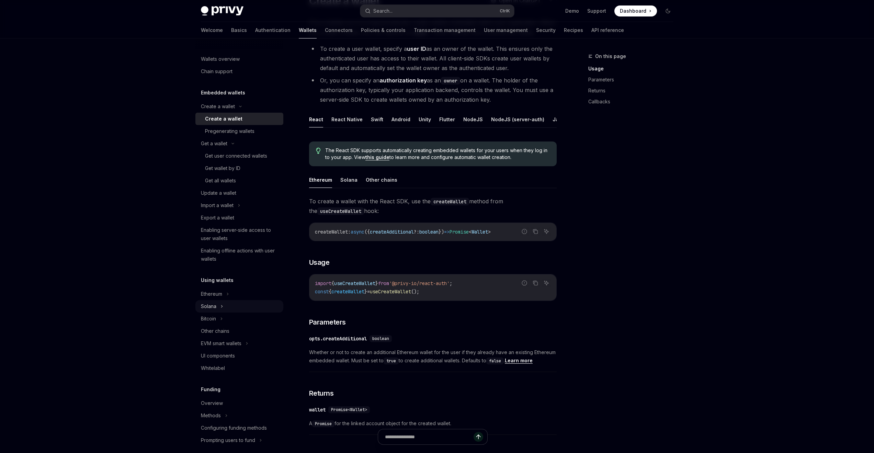 The width and height of the screenshot is (874, 453). I want to click on a: Authentication, so click(273, 30).